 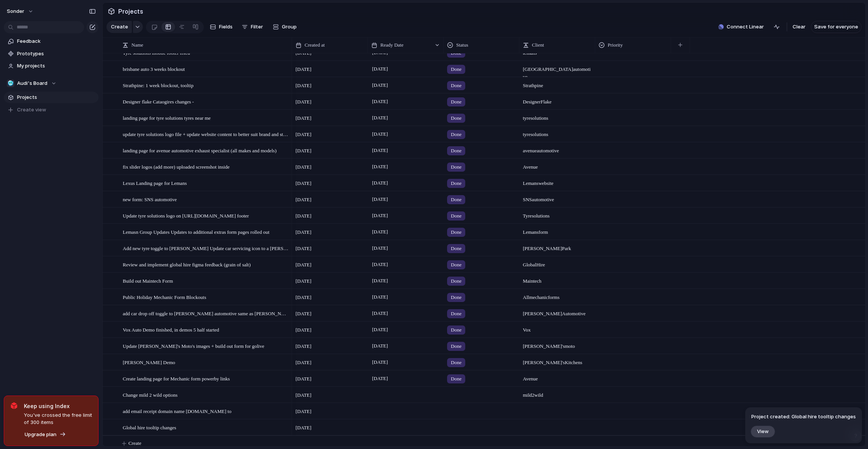 I want to click on button: Filter, so click(x=252, y=27).